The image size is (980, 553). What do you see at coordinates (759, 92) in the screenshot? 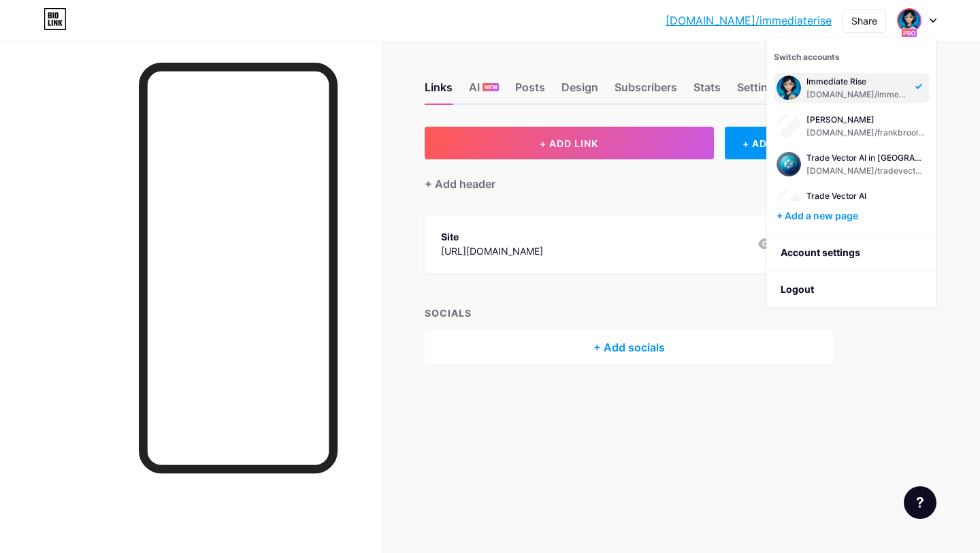
I see `div: Settings` at bounding box center [759, 92].